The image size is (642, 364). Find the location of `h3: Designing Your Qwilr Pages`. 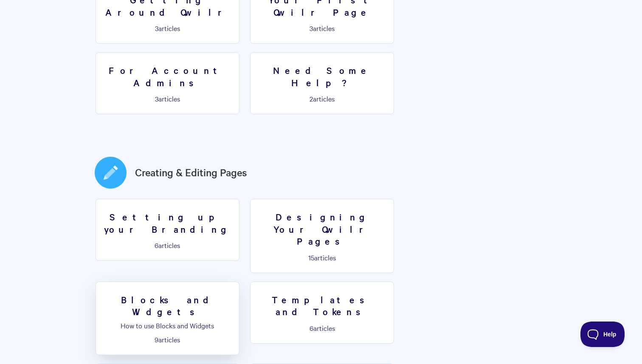

h3: Designing Your Qwilr Pages is located at coordinates (322, 229).